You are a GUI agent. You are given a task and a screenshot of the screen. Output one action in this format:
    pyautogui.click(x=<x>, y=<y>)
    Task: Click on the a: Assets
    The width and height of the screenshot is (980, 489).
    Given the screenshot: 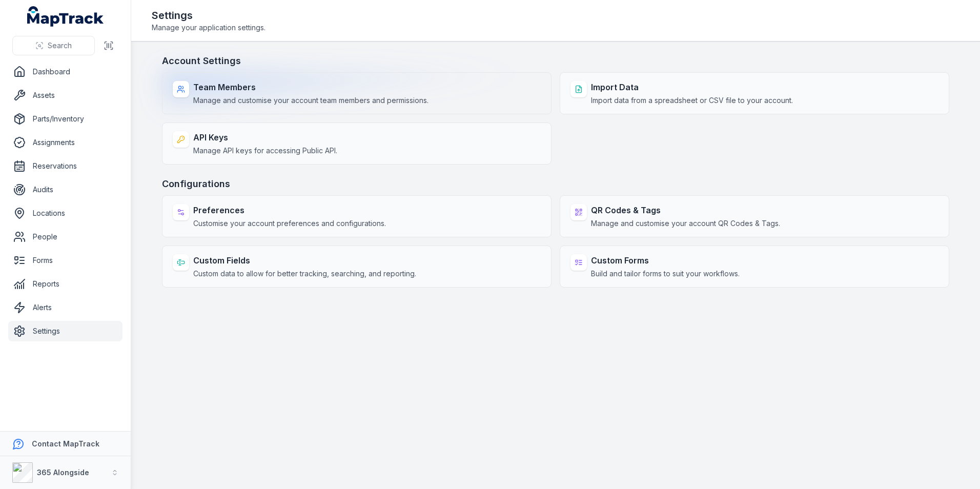 What is the action you would take?
    pyautogui.click(x=65, y=95)
    